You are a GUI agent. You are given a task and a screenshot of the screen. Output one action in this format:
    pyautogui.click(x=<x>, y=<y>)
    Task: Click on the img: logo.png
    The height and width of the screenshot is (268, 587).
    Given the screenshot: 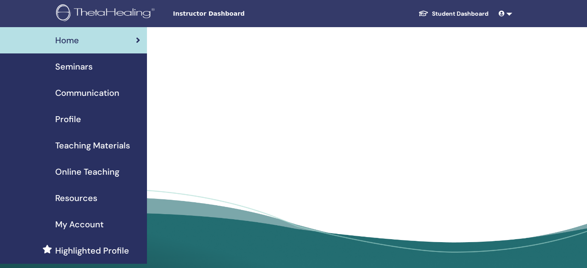 What is the action you would take?
    pyautogui.click(x=107, y=14)
    